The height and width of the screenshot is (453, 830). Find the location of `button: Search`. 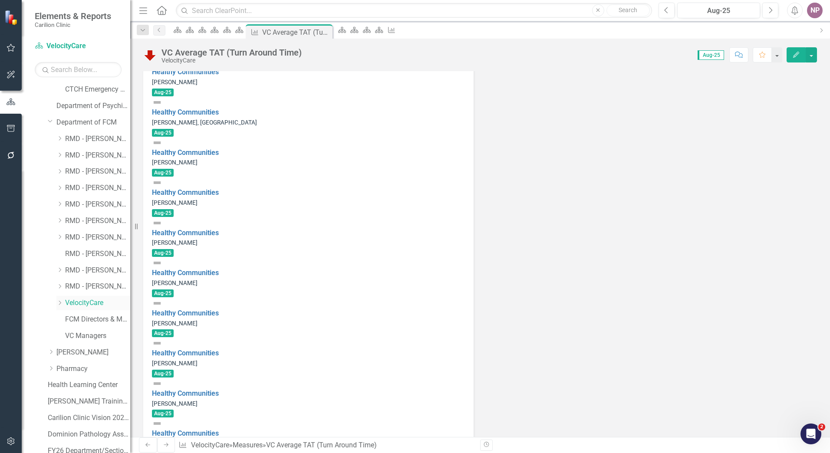

button: Search is located at coordinates (628, 10).